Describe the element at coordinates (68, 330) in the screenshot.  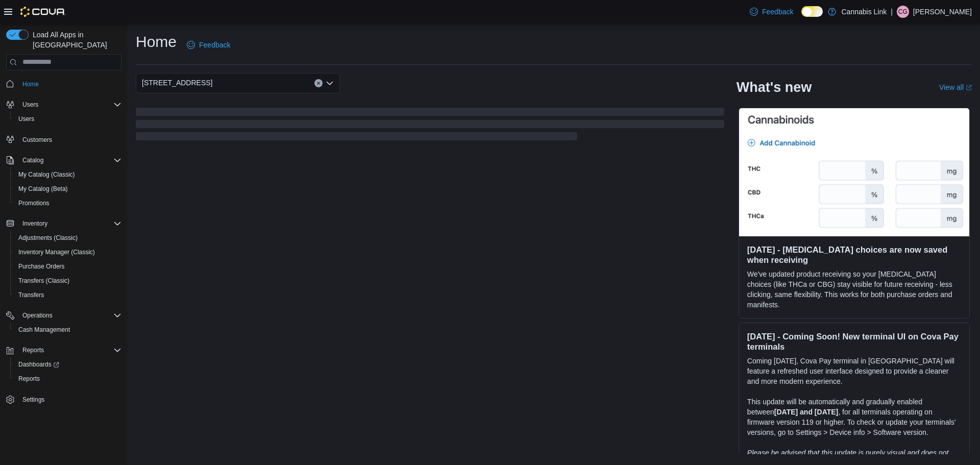
I see `button: Cash Management` at that location.